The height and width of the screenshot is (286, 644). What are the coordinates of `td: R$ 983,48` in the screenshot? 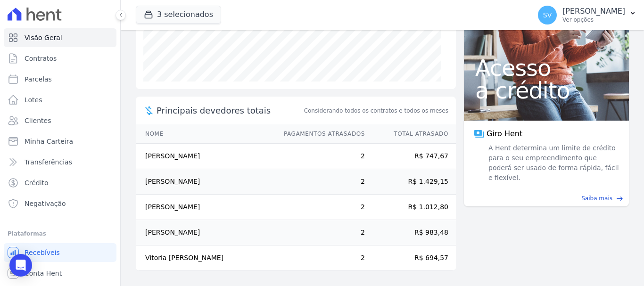 It's located at (410, 233).